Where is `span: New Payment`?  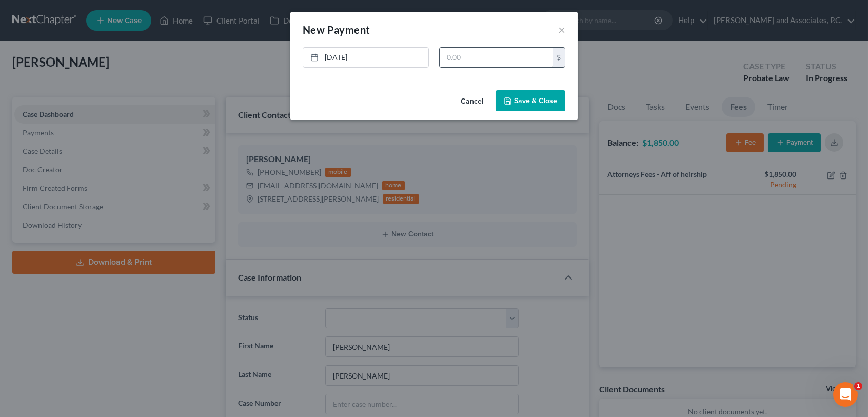
span: New Payment is located at coordinates (336, 30).